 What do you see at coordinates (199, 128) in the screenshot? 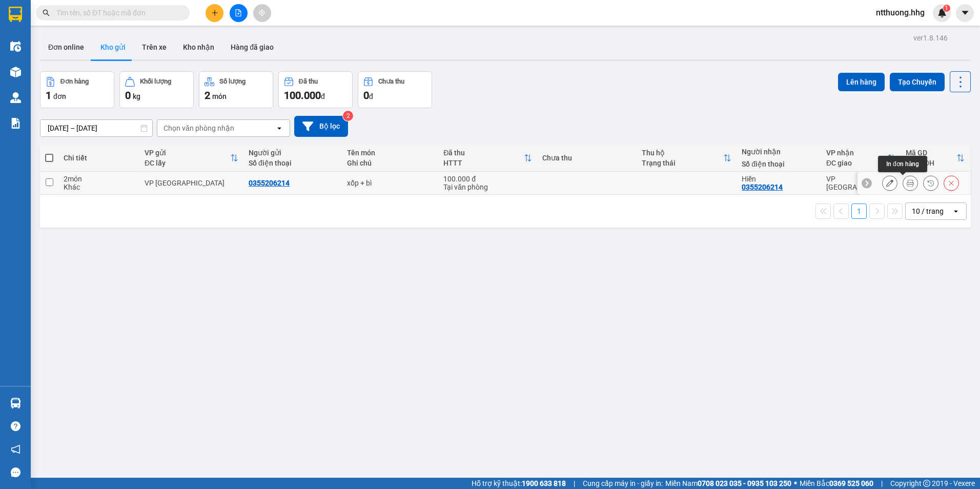
I see `div: Chọn văn phòng nhận` at bounding box center [199, 128].